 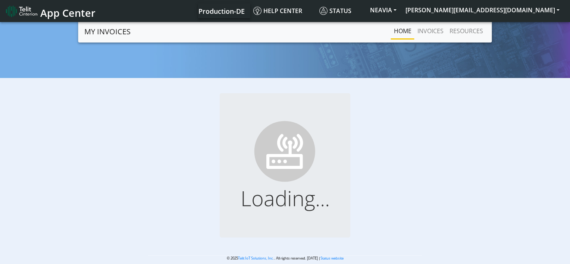 I want to click on a: Telit IoT Solutions, Inc., so click(x=256, y=258).